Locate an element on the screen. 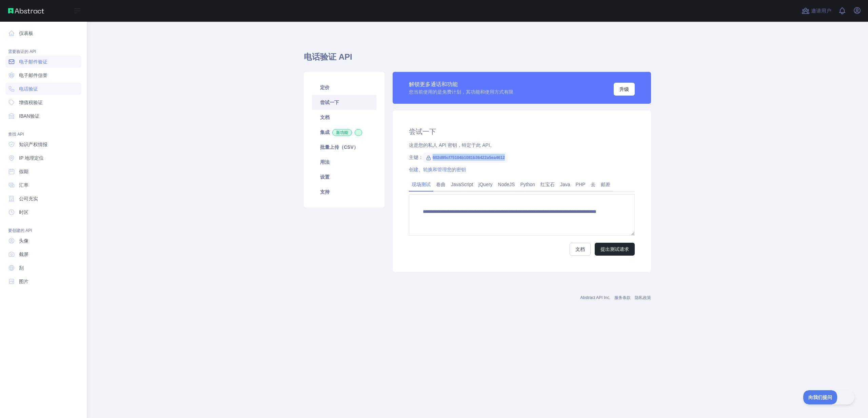 The image size is (868, 418). a: 集成新功能 is located at coordinates (344, 132).